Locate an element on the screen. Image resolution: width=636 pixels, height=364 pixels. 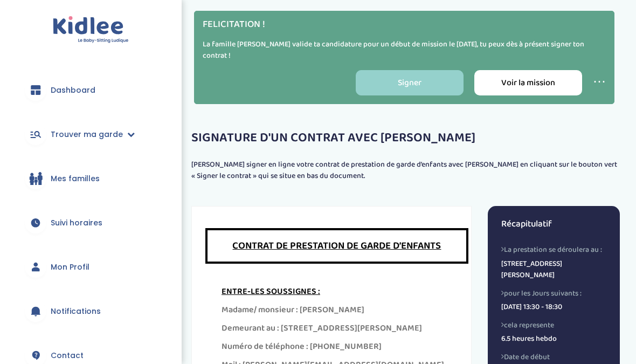
span: Mes familles is located at coordinates (75, 178).